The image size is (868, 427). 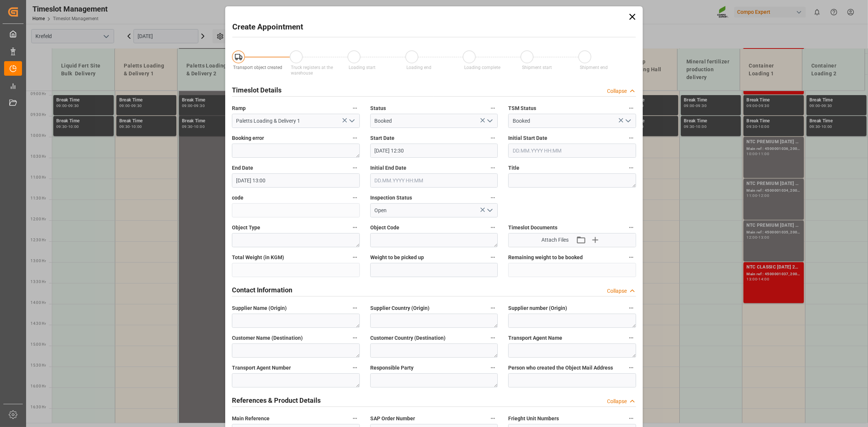 I want to click on button: Ramp, so click(x=355, y=108).